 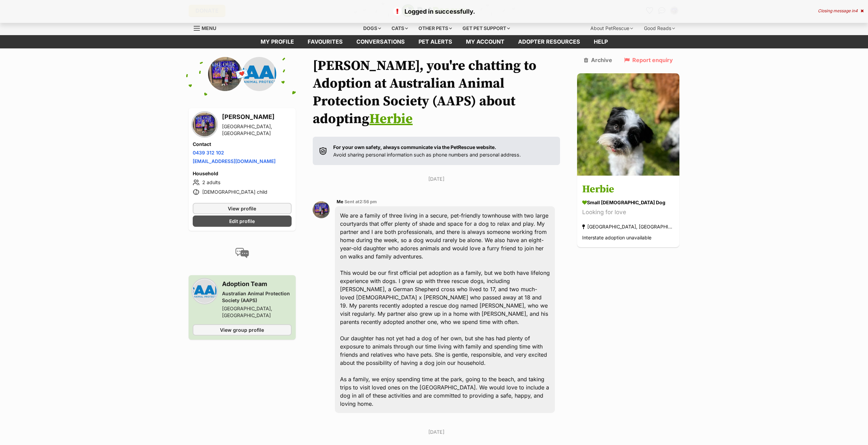 I want to click on a: Menu, so click(x=207, y=27).